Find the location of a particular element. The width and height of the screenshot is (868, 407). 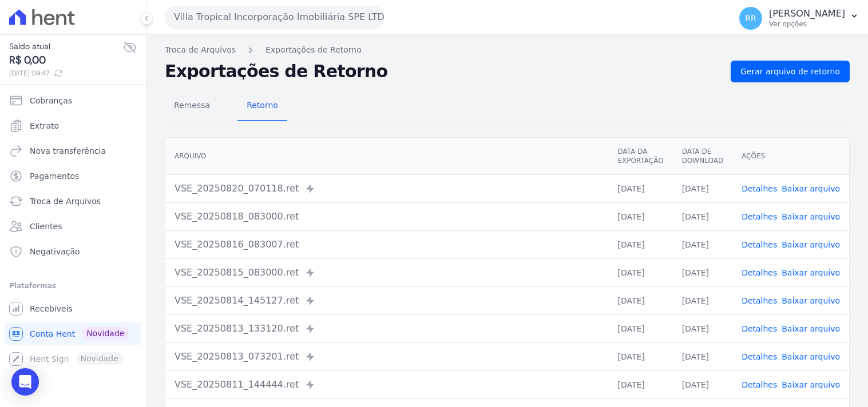

span: Retorno is located at coordinates (262, 105).